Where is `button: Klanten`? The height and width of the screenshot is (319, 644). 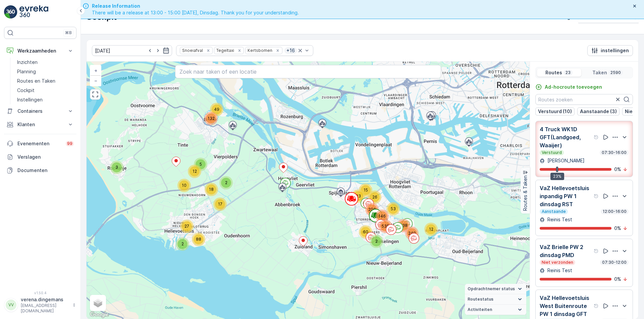 button: Klanten is located at coordinates (40, 125).